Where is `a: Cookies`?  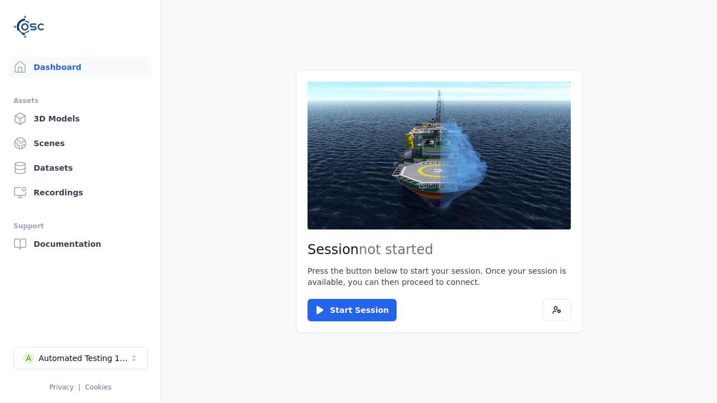
a: Cookies is located at coordinates (98, 388).